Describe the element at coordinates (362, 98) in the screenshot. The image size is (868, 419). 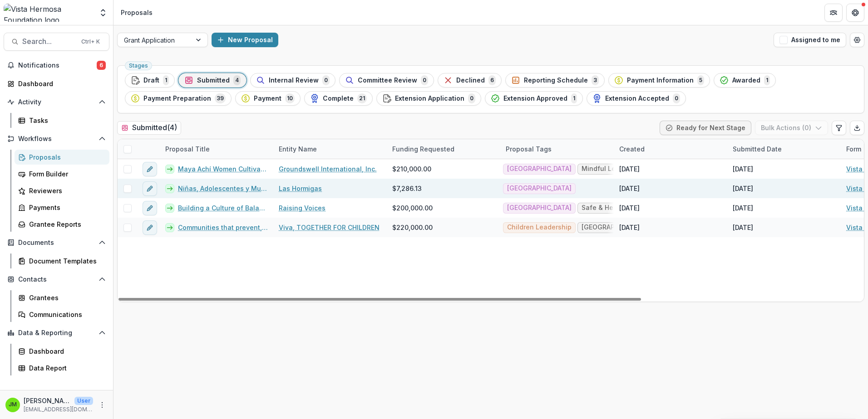
I see `span: 21` at that location.